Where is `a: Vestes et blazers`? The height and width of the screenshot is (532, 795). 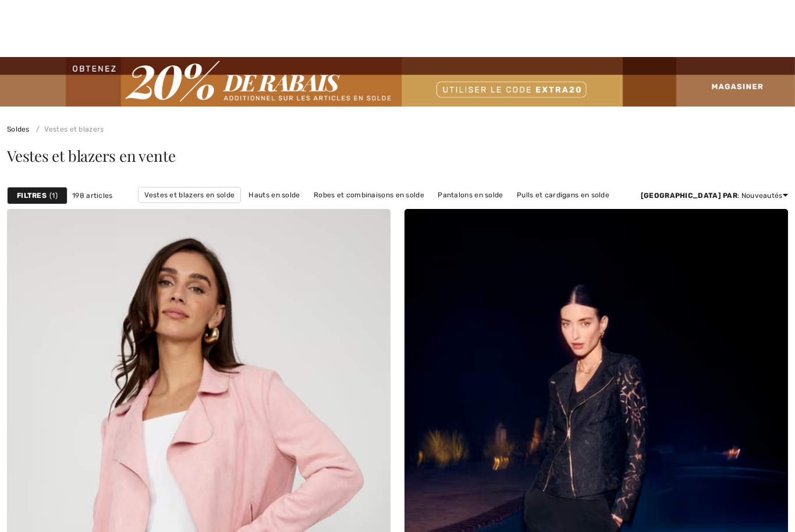 a: Vestes et blazers is located at coordinates (67, 129).